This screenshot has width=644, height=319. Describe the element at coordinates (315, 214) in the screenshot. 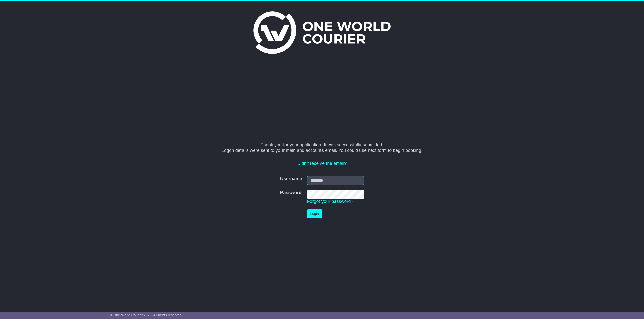

I see `button: Login` at that location.